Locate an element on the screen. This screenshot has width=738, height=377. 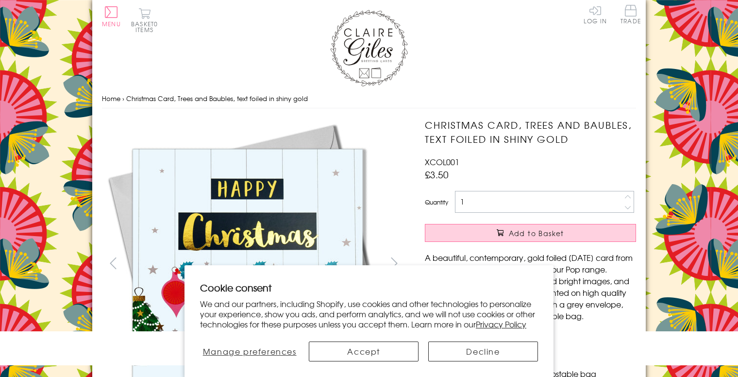
button: Decline is located at coordinates (483, 351).